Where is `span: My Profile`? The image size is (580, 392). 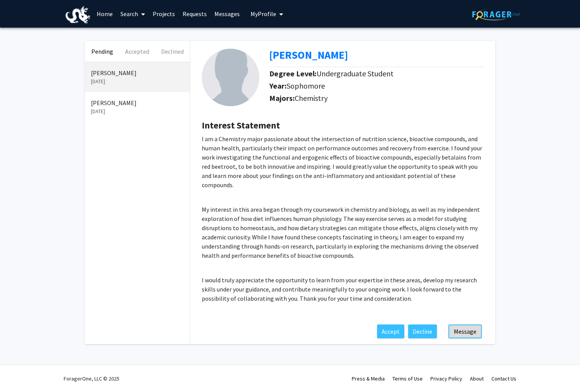
span: My Profile is located at coordinates (263, 14).